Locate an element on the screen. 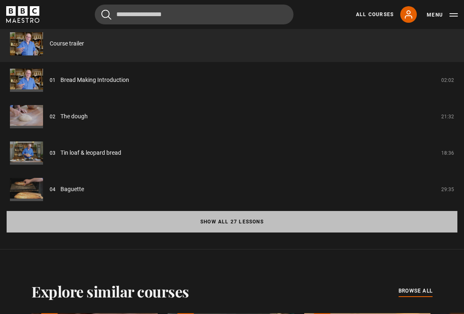  a: Course trailer is located at coordinates (67, 43).